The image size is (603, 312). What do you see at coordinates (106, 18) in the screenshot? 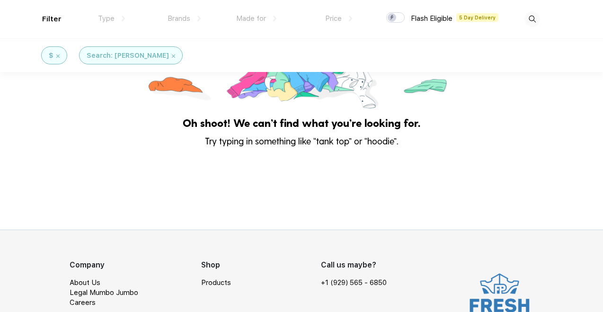
I see `span: Type` at bounding box center [106, 18].